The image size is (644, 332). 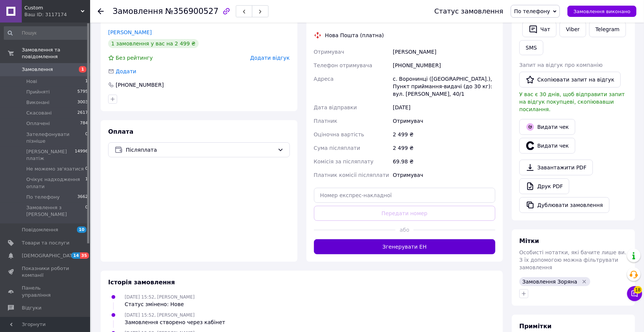 I want to click on span: Дата відправки, so click(x=336, y=107).